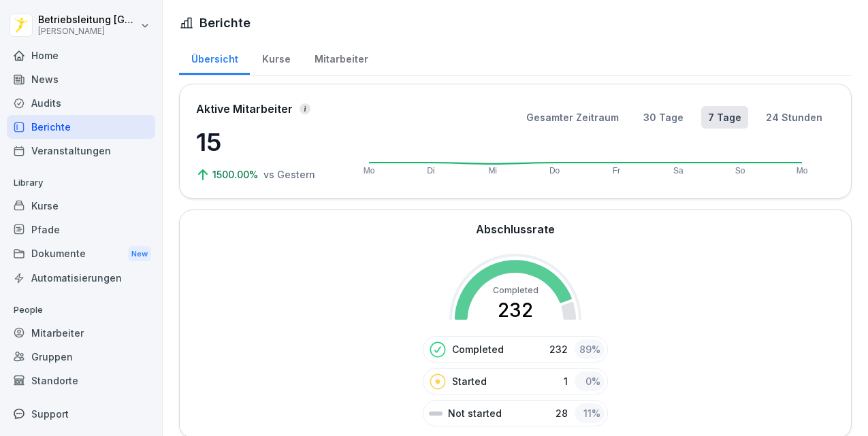 This screenshot has width=868, height=436. I want to click on a: Standorte, so click(81, 380).